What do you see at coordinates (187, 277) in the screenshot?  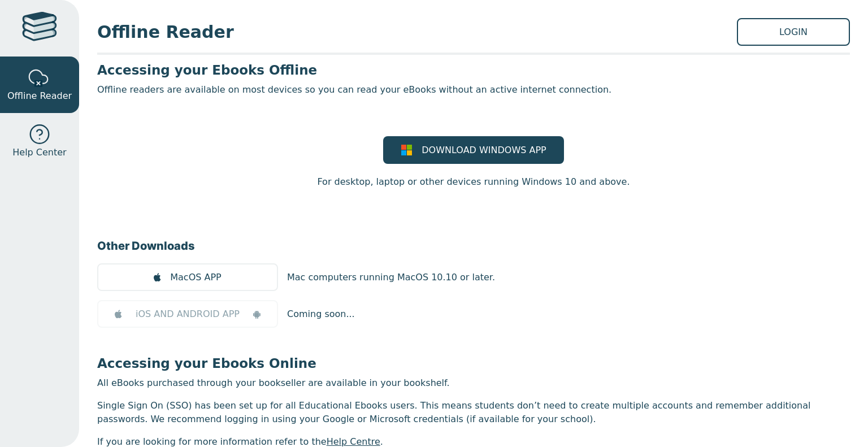 I see `a: MacOS APP` at bounding box center [187, 277].